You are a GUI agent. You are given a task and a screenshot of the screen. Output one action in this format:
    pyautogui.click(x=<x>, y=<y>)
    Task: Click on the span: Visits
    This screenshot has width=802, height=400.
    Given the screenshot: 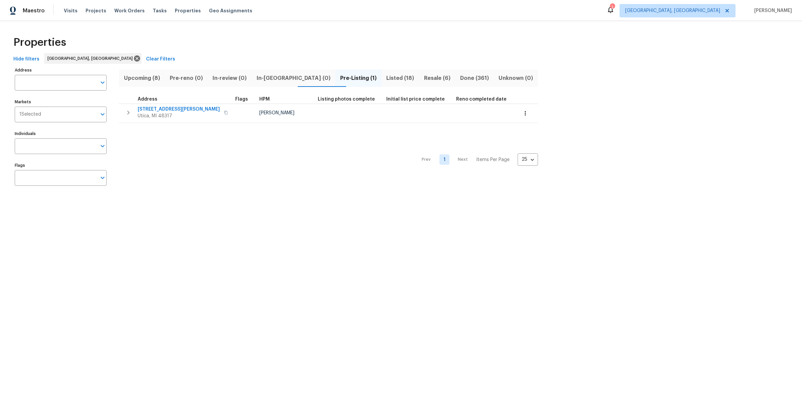 What is the action you would take?
    pyautogui.click(x=70, y=11)
    